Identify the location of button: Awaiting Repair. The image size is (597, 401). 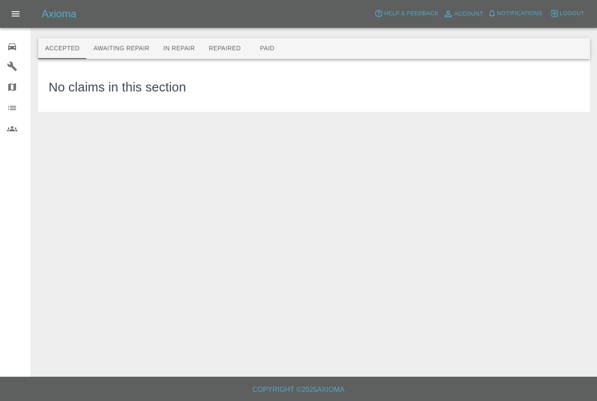
(121, 49).